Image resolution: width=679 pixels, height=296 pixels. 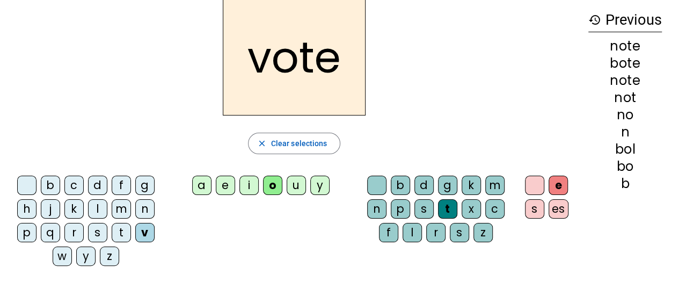 I want to click on mat-icon: history, so click(x=595, y=20).